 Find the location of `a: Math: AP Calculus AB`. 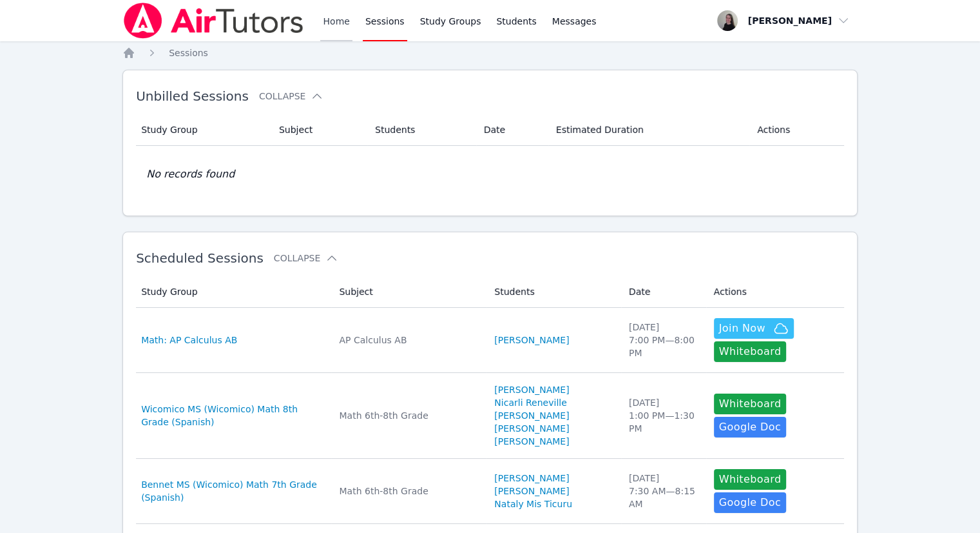

a: Math: AP Calculus AB is located at coordinates (189, 340).